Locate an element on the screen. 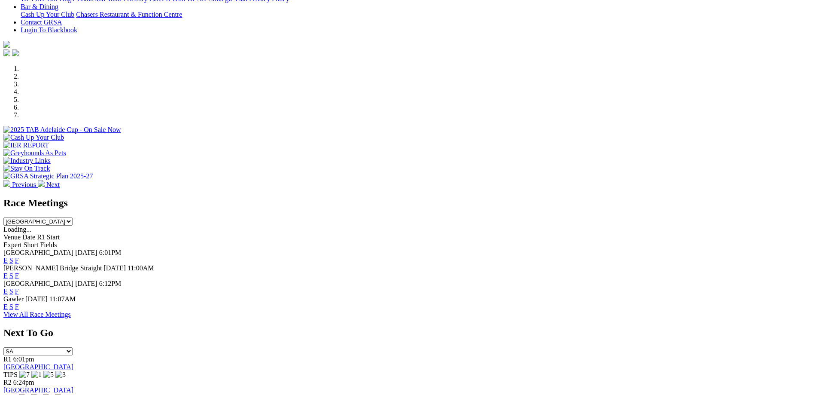  span: Loading... is located at coordinates (17, 229).